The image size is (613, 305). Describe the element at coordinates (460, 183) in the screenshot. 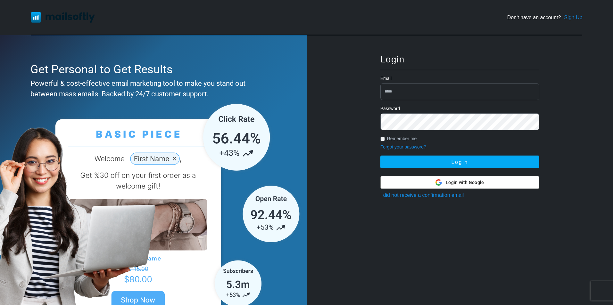

I see `a: Login with Google` at that location.